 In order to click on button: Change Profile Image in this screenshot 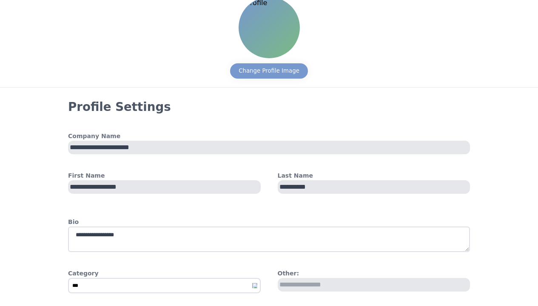, I will do `click(269, 71)`.